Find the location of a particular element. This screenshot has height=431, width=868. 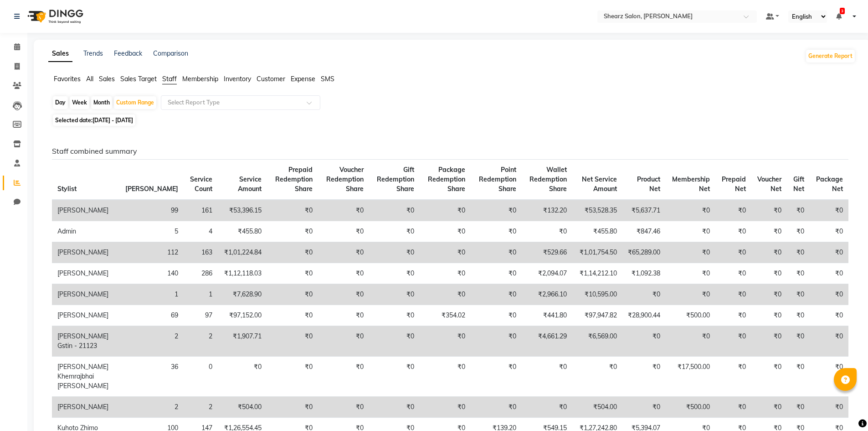

td: ₹847.46 is located at coordinates (644, 232).